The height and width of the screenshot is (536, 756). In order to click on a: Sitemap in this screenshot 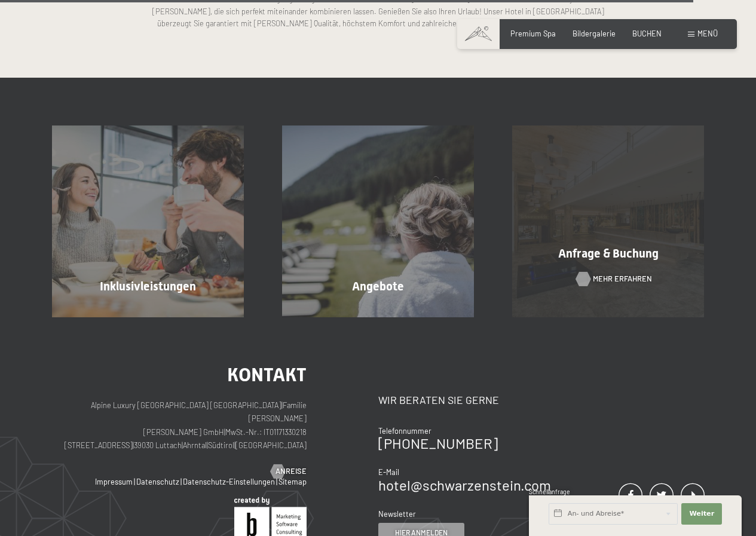, I will do `click(292, 481)`.